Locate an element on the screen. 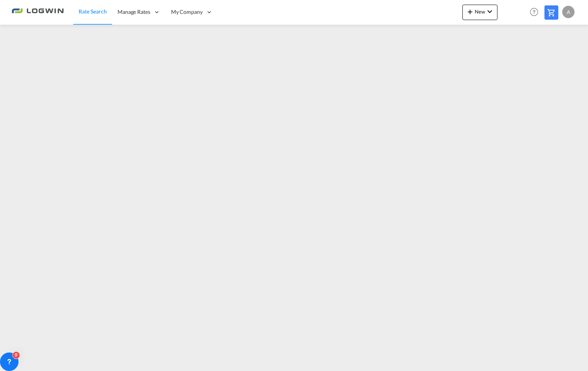  span: Help is located at coordinates (534, 12).